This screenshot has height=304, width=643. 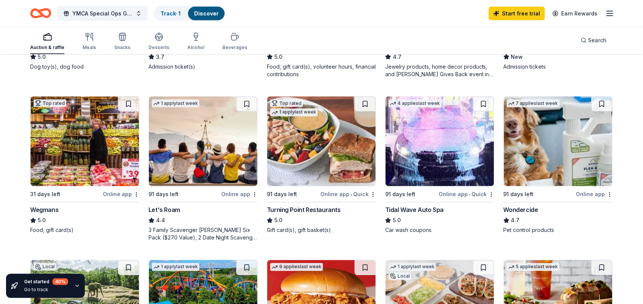 I want to click on div: Wegmans, so click(x=44, y=210).